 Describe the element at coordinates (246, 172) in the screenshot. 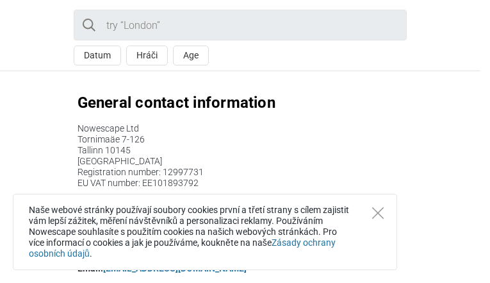

I see `li: Registration number: 12997731` at that location.